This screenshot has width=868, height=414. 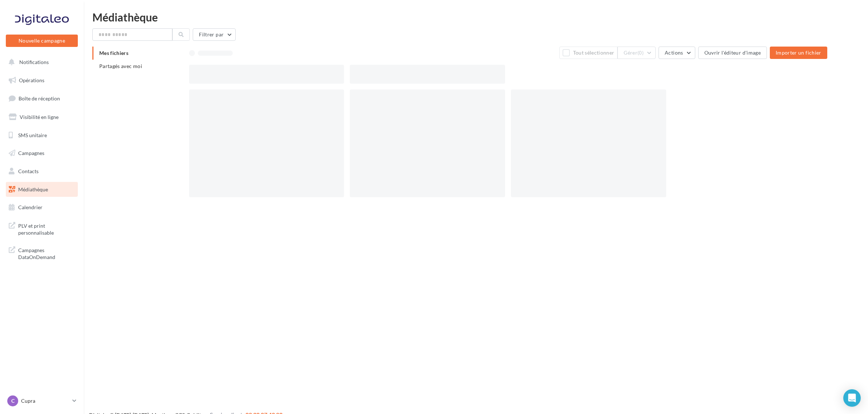 I want to click on a: PLV et print personnalisable, so click(x=42, y=228).